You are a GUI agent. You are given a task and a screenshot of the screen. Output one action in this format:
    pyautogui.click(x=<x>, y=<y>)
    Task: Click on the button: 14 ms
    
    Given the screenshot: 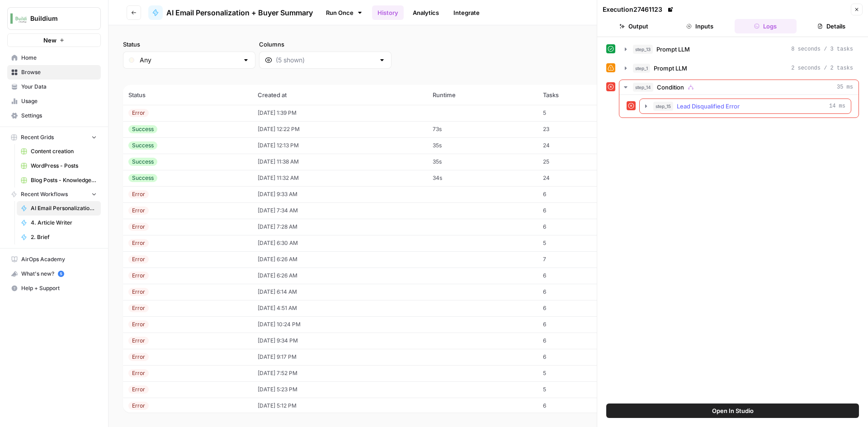 What is the action you would take?
    pyautogui.click(x=745, y=106)
    